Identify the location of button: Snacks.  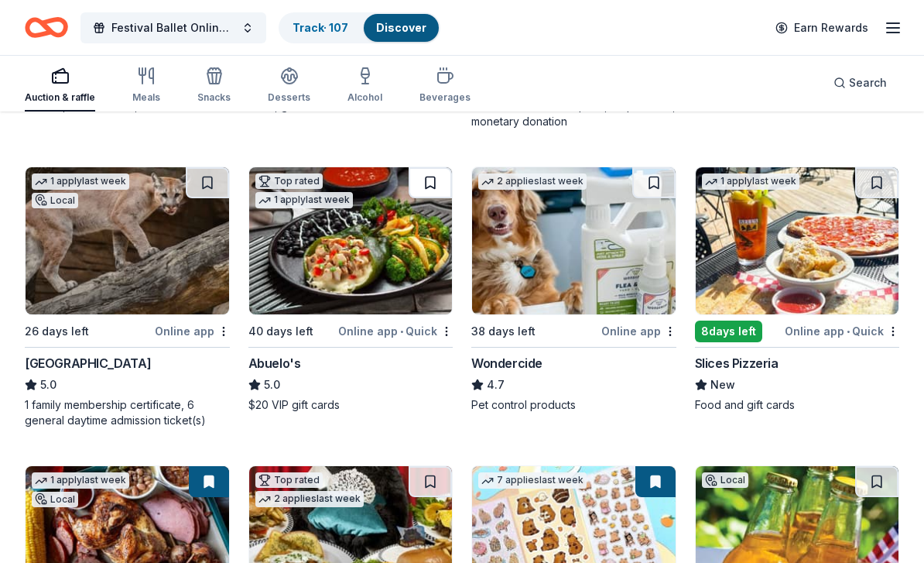
(214, 86).